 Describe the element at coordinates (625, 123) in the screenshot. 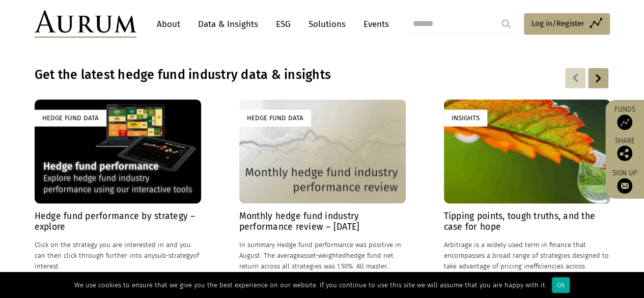

I see `img: Access Funds` at that location.